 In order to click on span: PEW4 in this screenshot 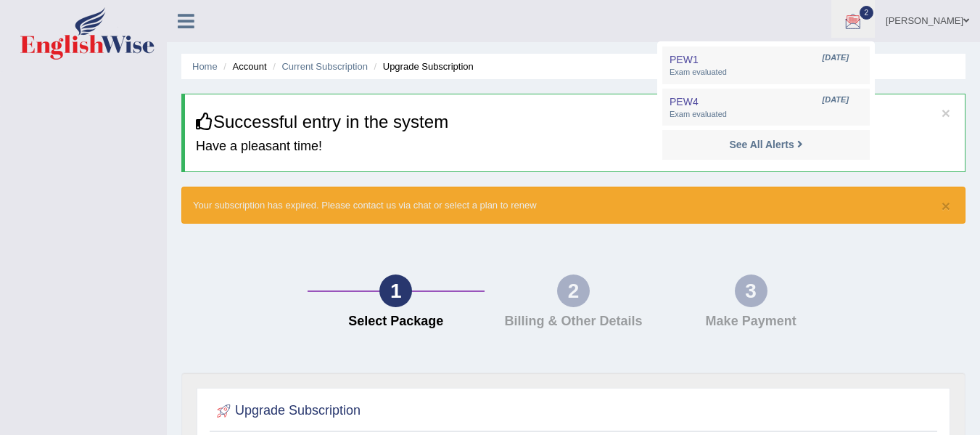, I will do `click(684, 102)`.